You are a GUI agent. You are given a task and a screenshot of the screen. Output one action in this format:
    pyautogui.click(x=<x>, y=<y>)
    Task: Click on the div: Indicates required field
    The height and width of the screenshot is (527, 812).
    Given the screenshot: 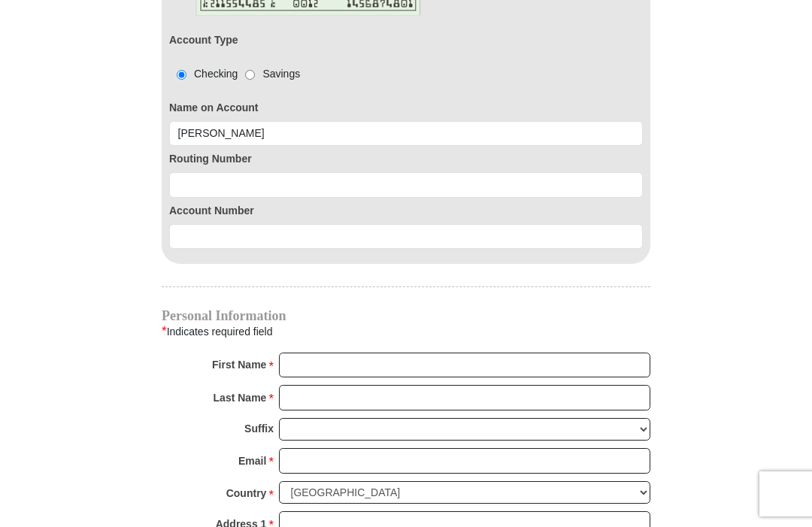 What is the action you would take?
    pyautogui.click(x=406, y=331)
    